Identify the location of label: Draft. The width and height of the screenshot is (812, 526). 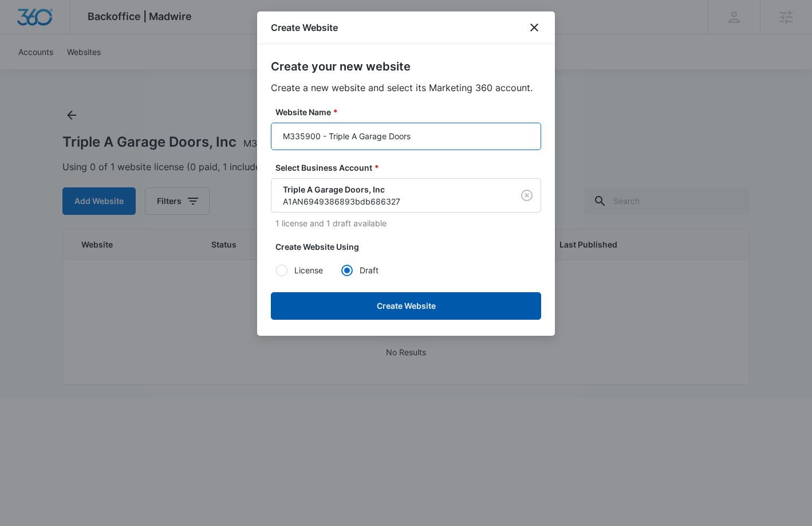
(373, 270).